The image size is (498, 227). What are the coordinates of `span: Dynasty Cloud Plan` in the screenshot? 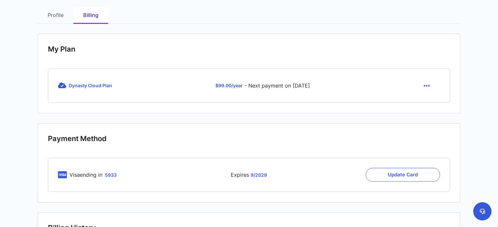 It's located at (90, 85).